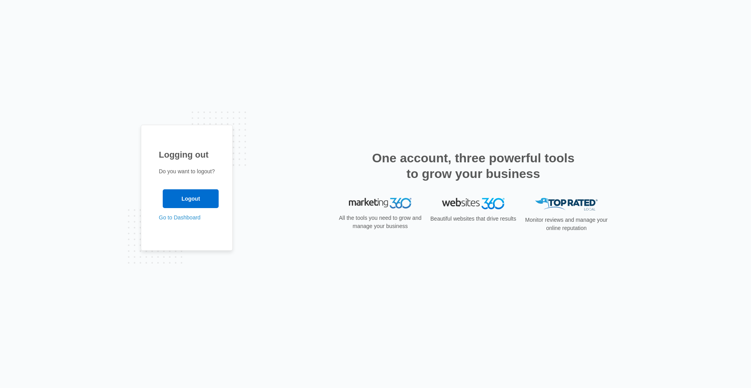 The height and width of the screenshot is (388, 751). I want to click on h2: One account, three powerful tools to grow your business, so click(473, 166).